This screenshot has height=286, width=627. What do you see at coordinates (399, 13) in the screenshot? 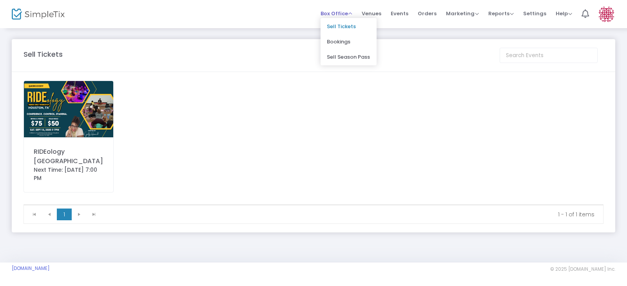
I see `span: Events` at bounding box center [399, 13].